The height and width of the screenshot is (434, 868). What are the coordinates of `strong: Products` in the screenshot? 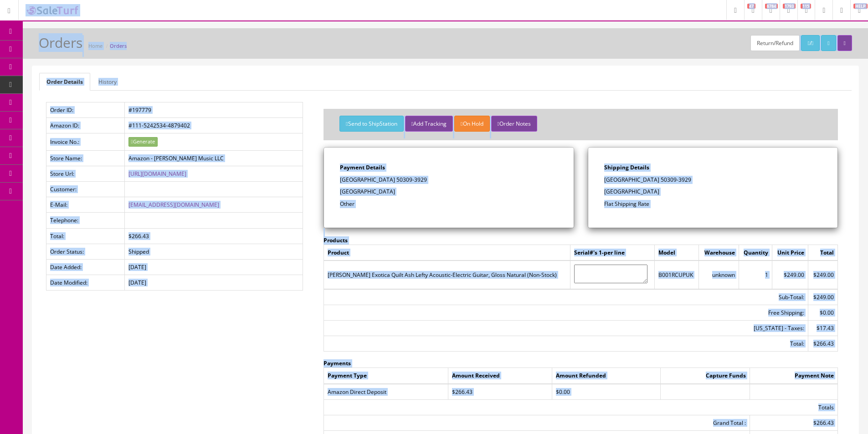 It's located at (336, 239).